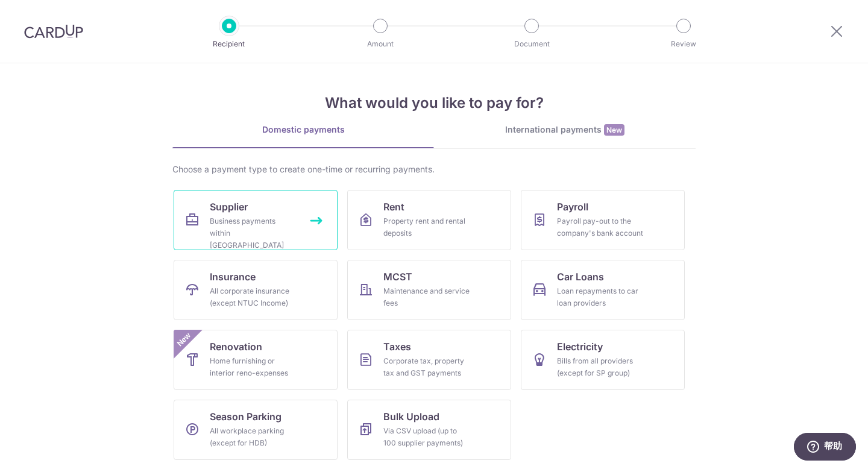 Image resolution: width=868 pixels, height=469 pixels. Describe the element at coordinates (429, 290) in the screenshot. I see `a: MCSTMaintenance and service fees` at that location.